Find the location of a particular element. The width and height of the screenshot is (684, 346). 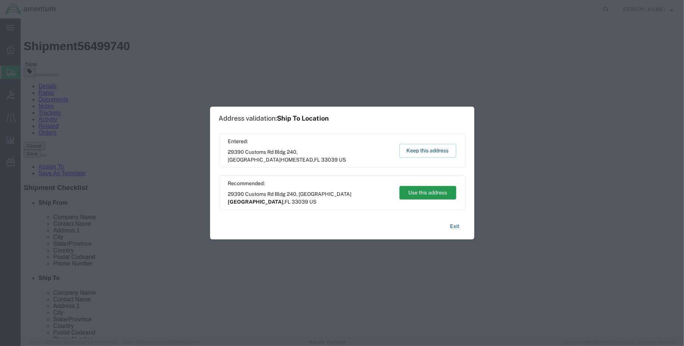

span: Entered: is located at coordinates (310, 141).